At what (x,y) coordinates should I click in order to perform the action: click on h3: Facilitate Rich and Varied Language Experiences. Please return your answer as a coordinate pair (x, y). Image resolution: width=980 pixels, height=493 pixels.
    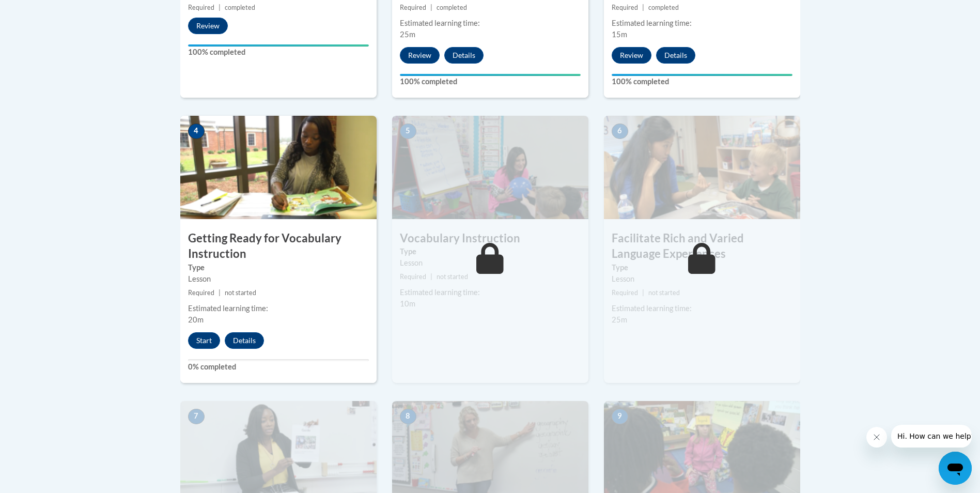
    Looking at the image, I should click on (702, 246).